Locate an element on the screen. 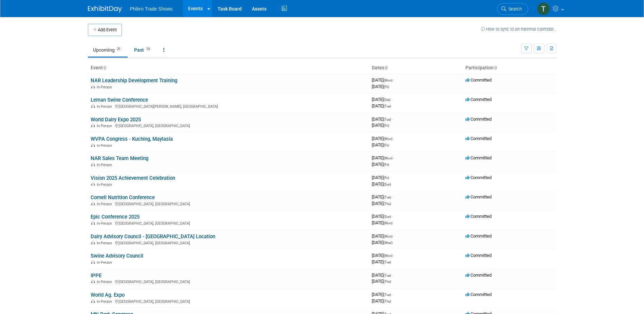  img: Tess Lehman is located at coordinates (543, 9).